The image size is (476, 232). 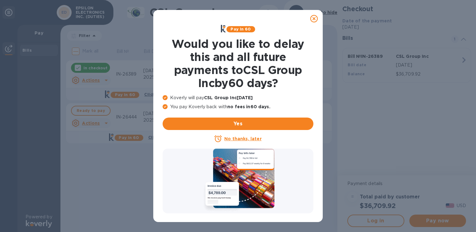 What do you see at coordinates (238, 124) in the screenshot?
I see `span: Yes` at bounding box center [238, 124].